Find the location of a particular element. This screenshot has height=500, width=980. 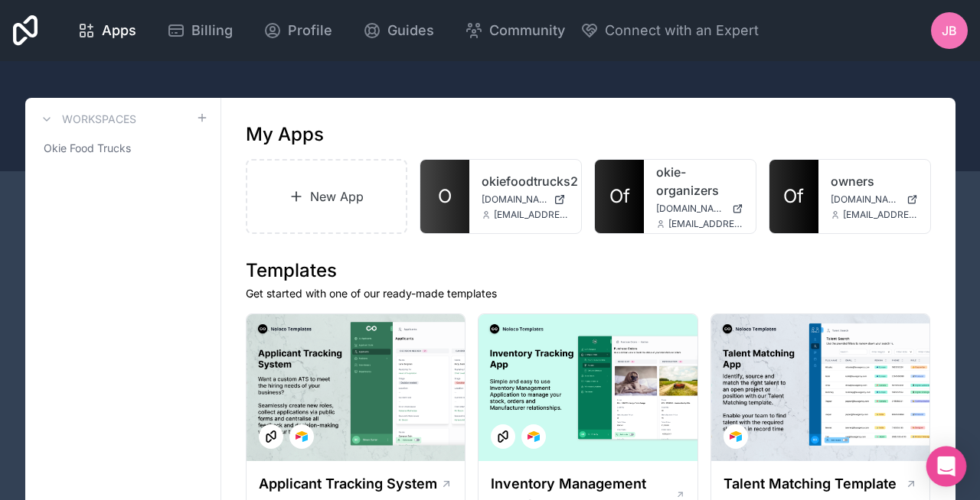

a: New App is located at coordinates (327, 196).